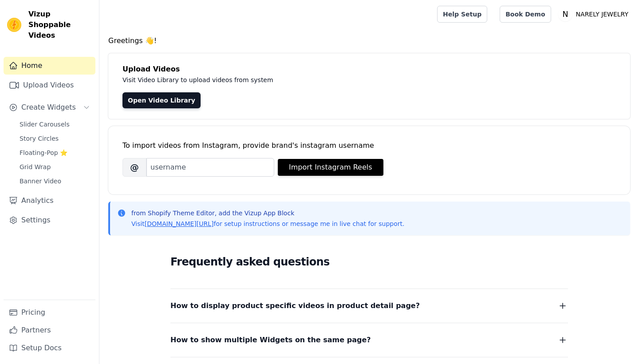  What do you see at coordinates (211, 167) in the screenshot?
I see `input: username` at bounding box center [211, 167].